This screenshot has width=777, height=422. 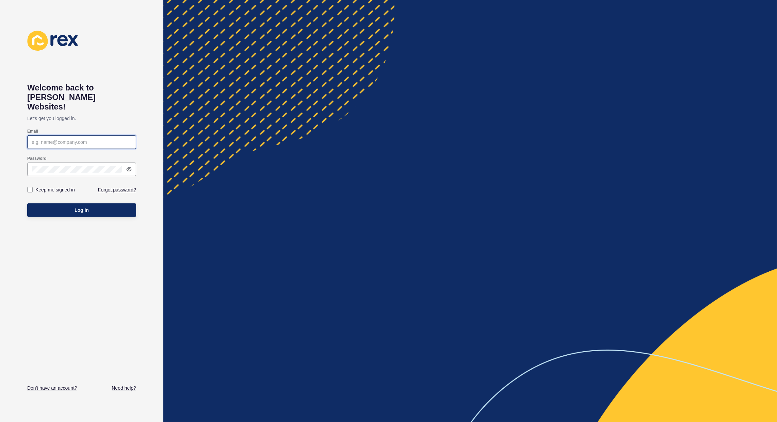 I want to click on span: Log in, so click(x=82, y=210).